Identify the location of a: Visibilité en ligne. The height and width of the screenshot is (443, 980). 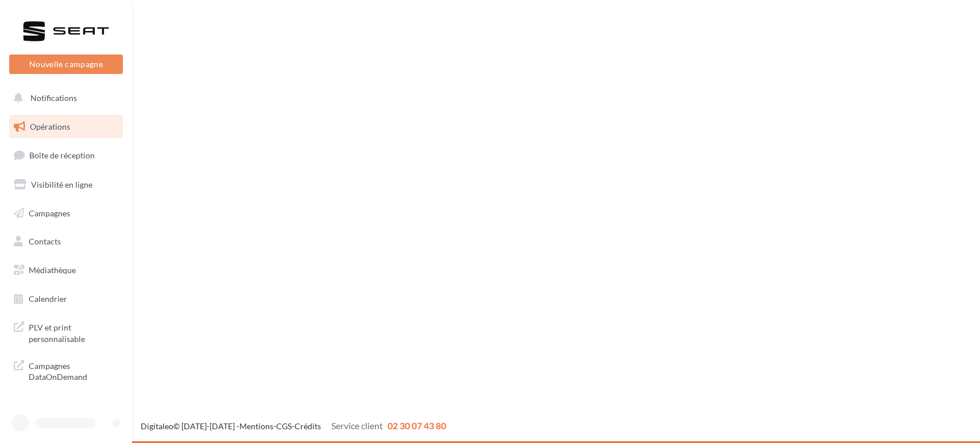
(66, 185).